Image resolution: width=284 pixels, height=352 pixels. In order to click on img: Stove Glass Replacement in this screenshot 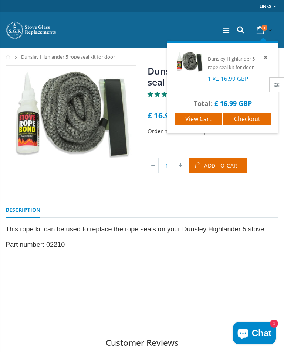, I will do `click(31, 30)`.